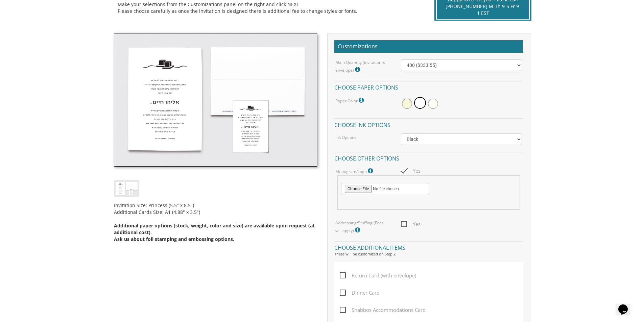 The image size is (644, 322). Describe the element at coordinates (346, 137) in the screenshot. I see `label: Ink Options` at that location.